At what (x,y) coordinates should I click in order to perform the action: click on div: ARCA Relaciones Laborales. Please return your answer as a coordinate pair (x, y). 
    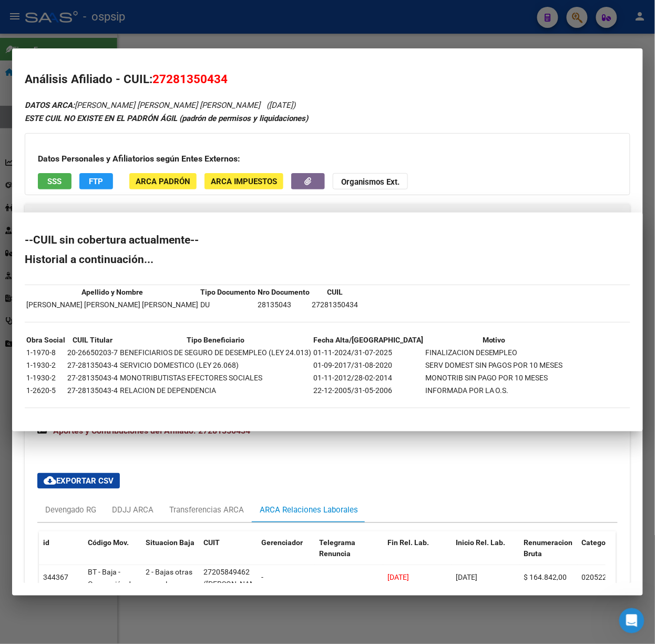
    Looking at the image, I should click on (308, 510).